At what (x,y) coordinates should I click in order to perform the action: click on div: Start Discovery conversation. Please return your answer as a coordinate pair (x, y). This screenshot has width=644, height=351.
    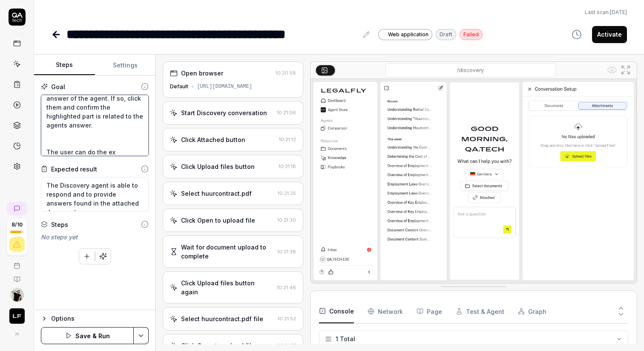
    Looking at the image, I should click on (224, 112).